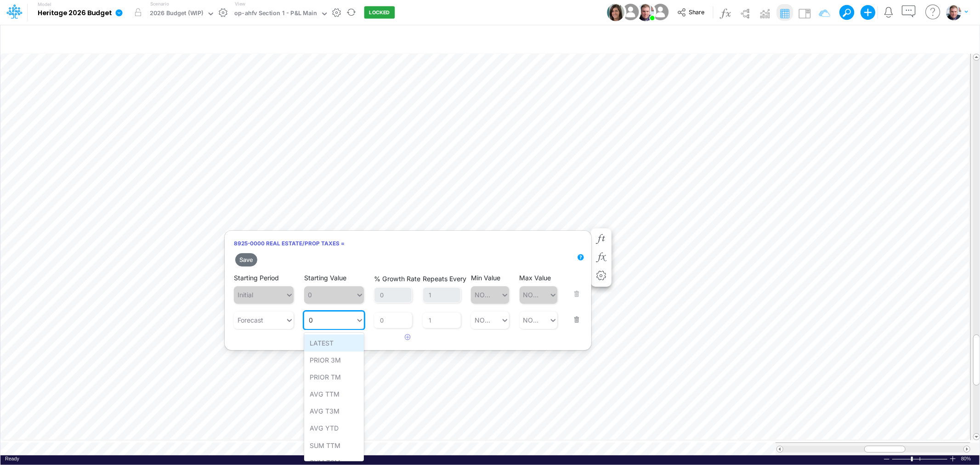 This screenshot has width=980, height=465. What do you see at coordinates (326, 277) in the screenshot?
I see `label: Starting Value` at bounding box center [326, 277].